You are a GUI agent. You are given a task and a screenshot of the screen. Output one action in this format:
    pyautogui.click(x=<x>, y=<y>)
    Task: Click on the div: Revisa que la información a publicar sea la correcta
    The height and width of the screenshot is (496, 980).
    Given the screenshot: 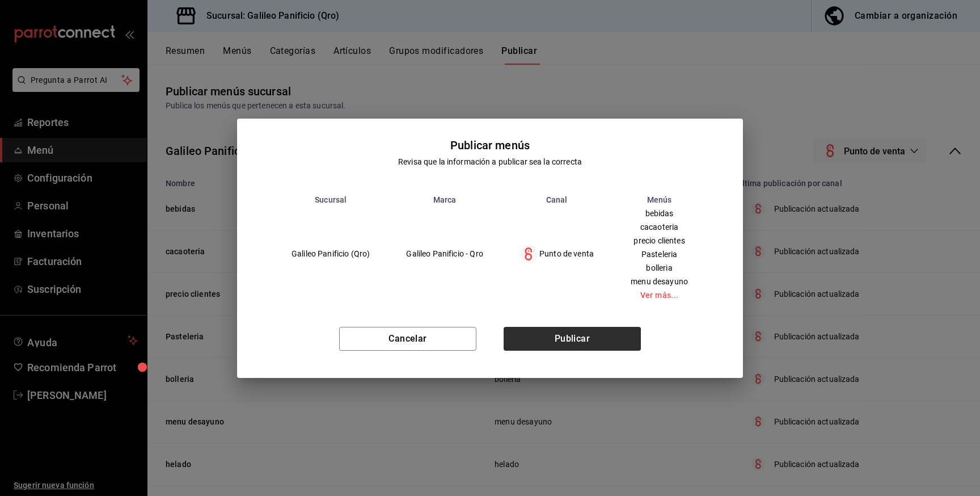 What is the action you would take?
    pyautogui.click(x=490, y=162)
    